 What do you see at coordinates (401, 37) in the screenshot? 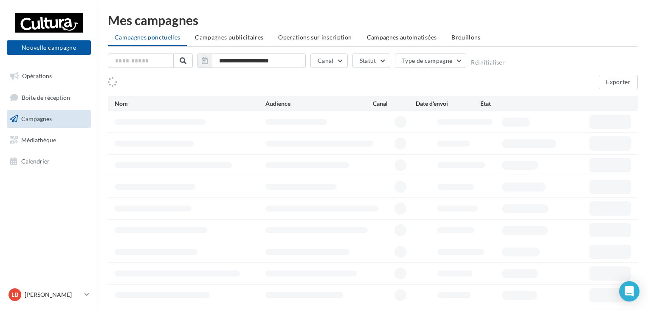
I see `span: Campagnes automatisées` at bounding box center [401, 37].